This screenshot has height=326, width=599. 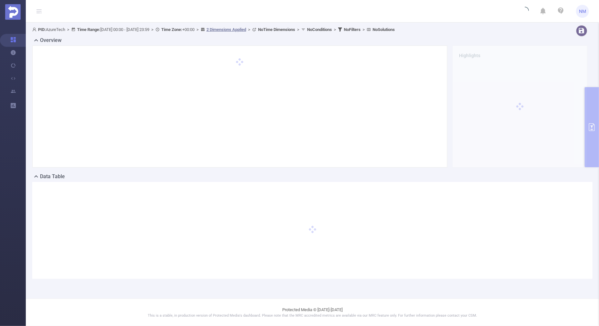 I want to click on i: icon: loading, so click(x=525, y=11).